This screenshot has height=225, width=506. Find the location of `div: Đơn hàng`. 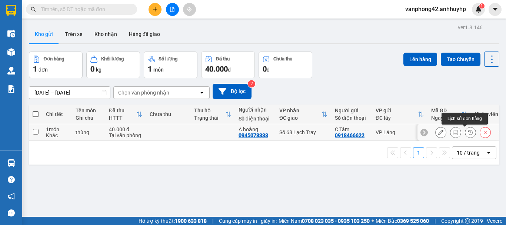

div: Đơn hàng is located at coordinates (54, 59).